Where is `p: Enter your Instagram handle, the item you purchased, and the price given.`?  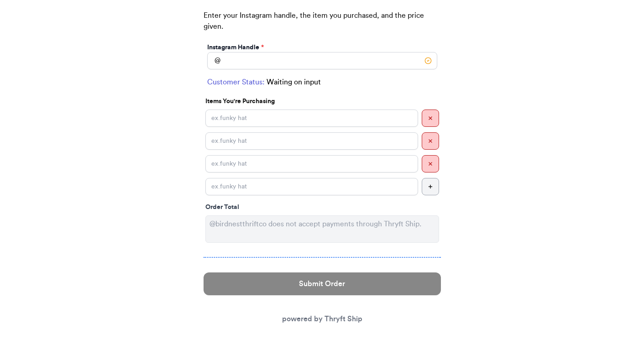 p: Enter your Instagram handle, the item you purchased, and the price given. is located at coordinates (322, 26).